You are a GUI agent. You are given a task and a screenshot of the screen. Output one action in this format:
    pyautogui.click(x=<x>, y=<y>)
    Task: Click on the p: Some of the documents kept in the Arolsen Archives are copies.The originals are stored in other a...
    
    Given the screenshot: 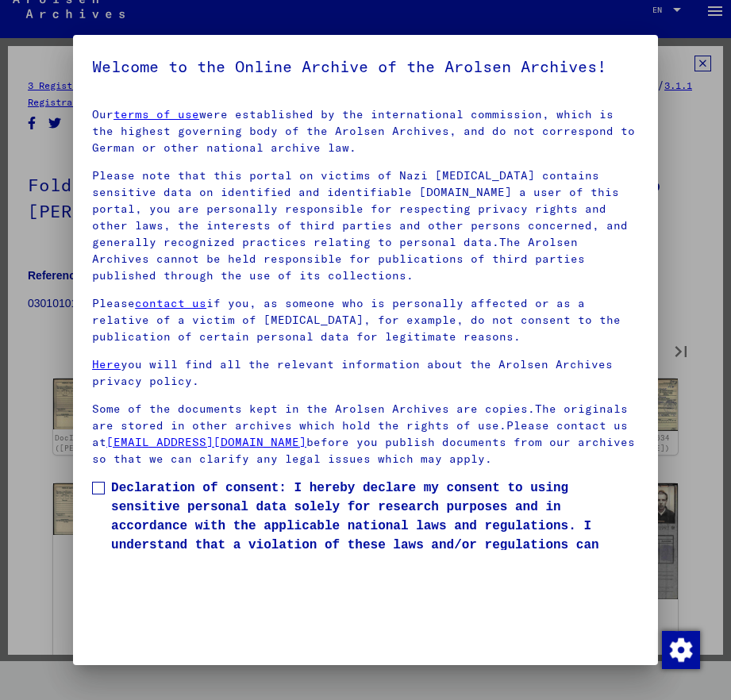 What is the action you would take?
    pyautogui.click(x=366, y=435)
    